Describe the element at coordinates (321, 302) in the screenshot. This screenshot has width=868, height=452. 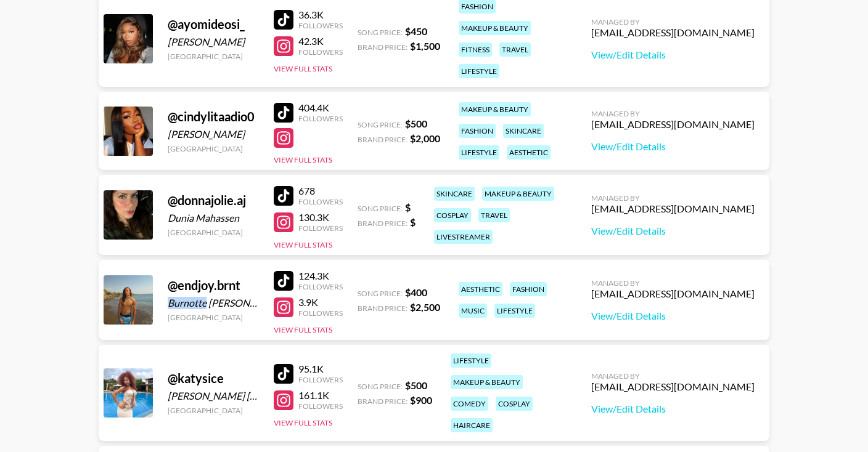
I see `div: 3.9K` at that location.